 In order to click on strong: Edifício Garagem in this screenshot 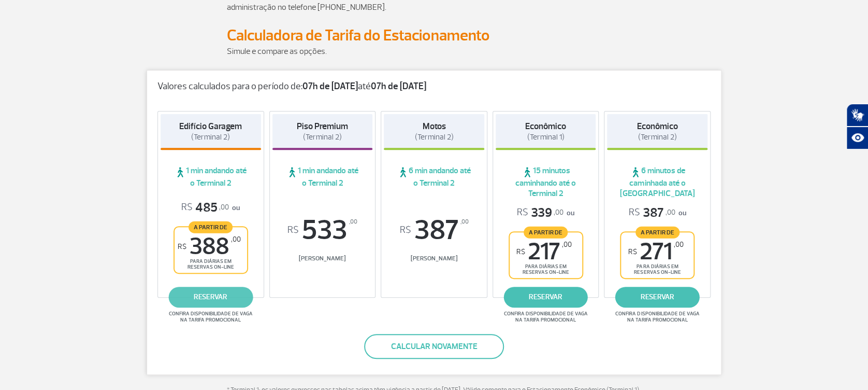, I will do `click(210, 126)`.